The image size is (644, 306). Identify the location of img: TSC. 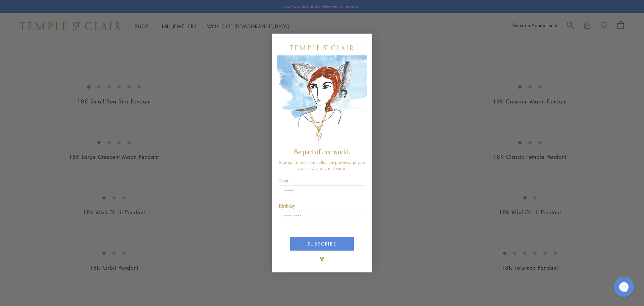
(322, 259).